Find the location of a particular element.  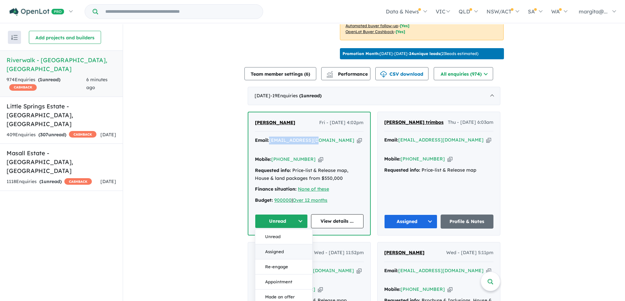

span: margita@... is located at coordinates (593, 11).